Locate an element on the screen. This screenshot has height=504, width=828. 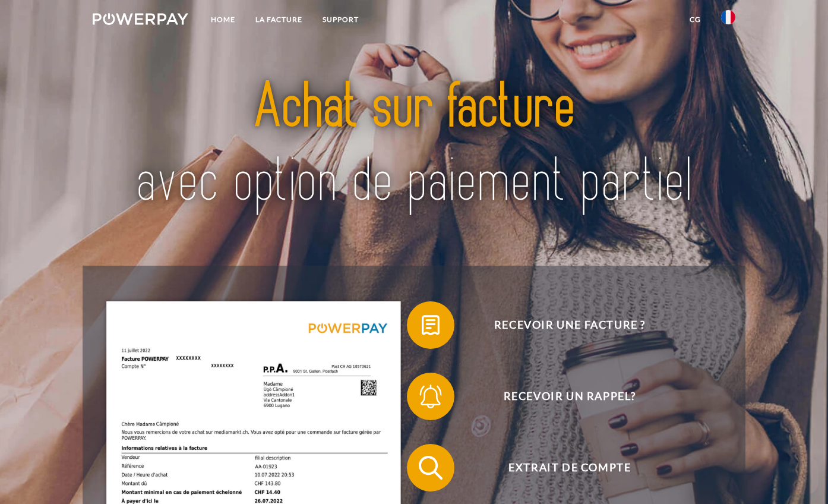
a: CG is located at coordinates (695, 20).